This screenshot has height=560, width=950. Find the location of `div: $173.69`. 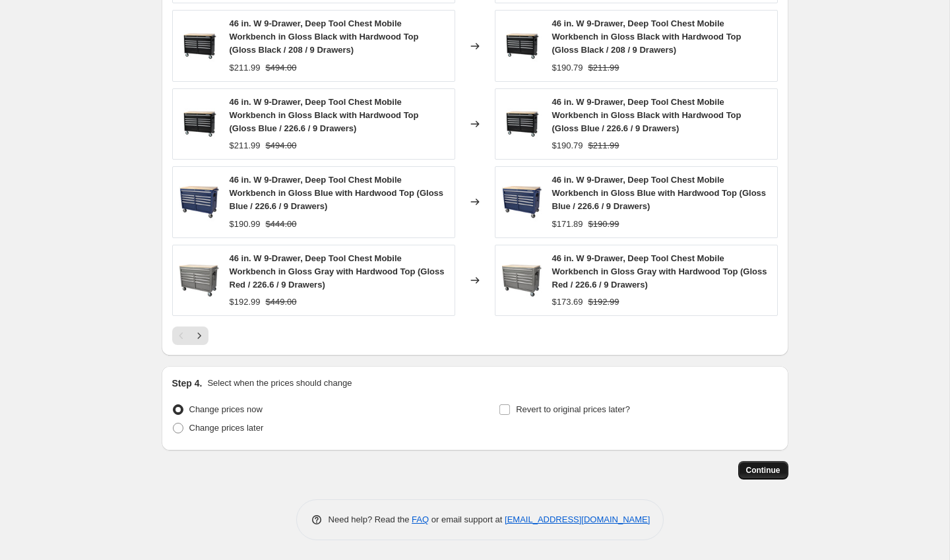

div: $173.69 is located at coordinates (568, 302).